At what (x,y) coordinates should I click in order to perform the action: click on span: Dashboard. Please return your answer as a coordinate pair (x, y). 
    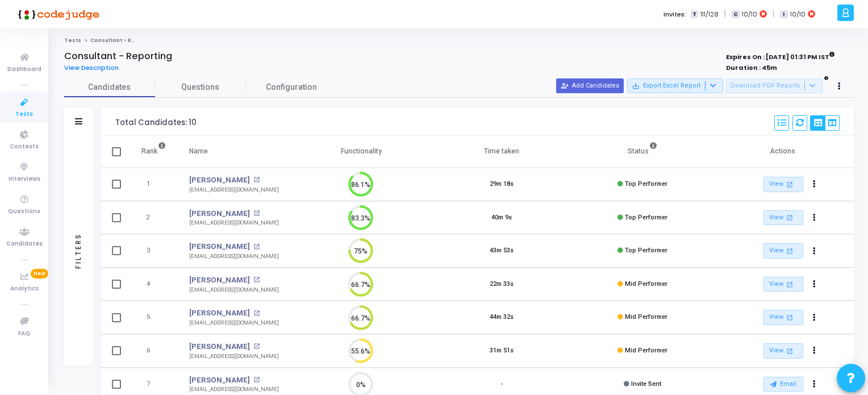
    Looking at the image, I should click on (24, 69).